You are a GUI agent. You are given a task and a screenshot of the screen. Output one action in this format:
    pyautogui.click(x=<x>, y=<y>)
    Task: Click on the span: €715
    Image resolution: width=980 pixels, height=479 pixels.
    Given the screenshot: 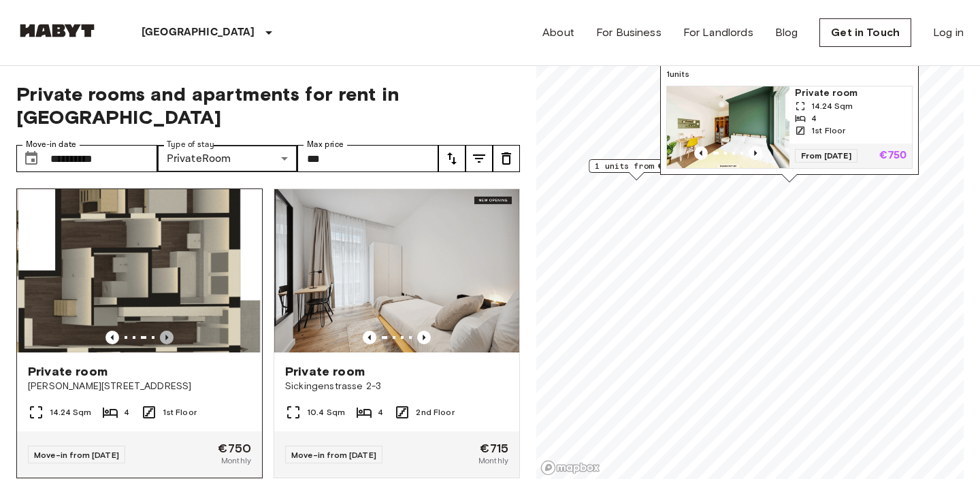 What is the action you would take?
    pyautogui.click(x=494, y=449)
    